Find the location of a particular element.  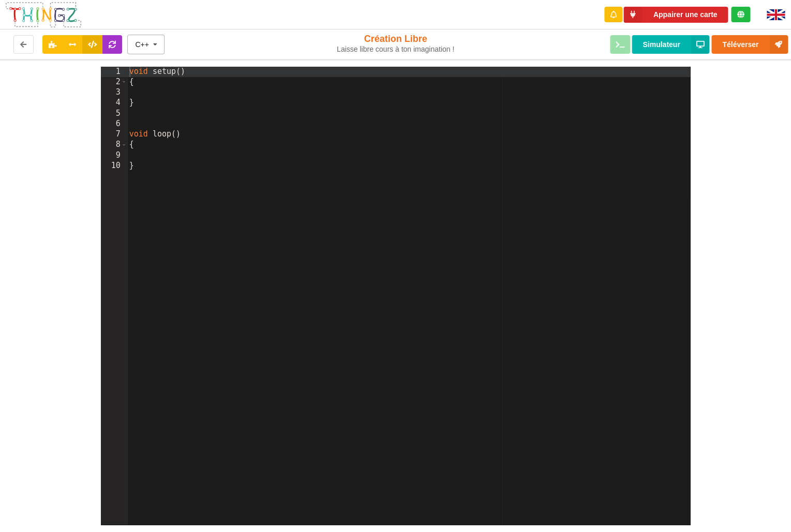

div: 9 is located at coordinates (114, 156).